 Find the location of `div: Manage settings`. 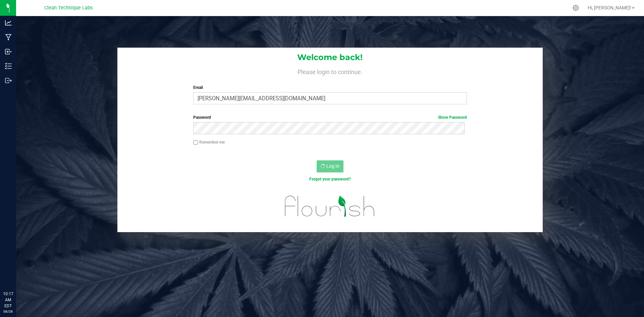

div: Manage settings is located at coordinates (576, 8).